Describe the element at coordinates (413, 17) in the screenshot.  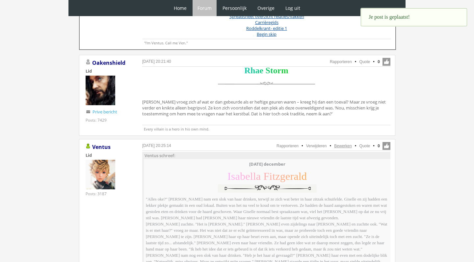
I see `div: Je post is geplaatst!` at that location.